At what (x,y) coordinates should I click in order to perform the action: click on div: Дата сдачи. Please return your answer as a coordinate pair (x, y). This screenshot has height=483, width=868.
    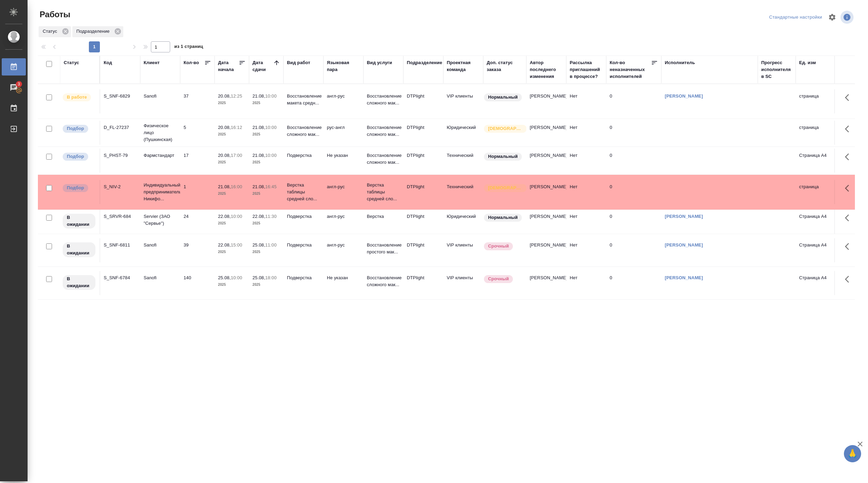
    Looking at the image, I should click on (263, 66).